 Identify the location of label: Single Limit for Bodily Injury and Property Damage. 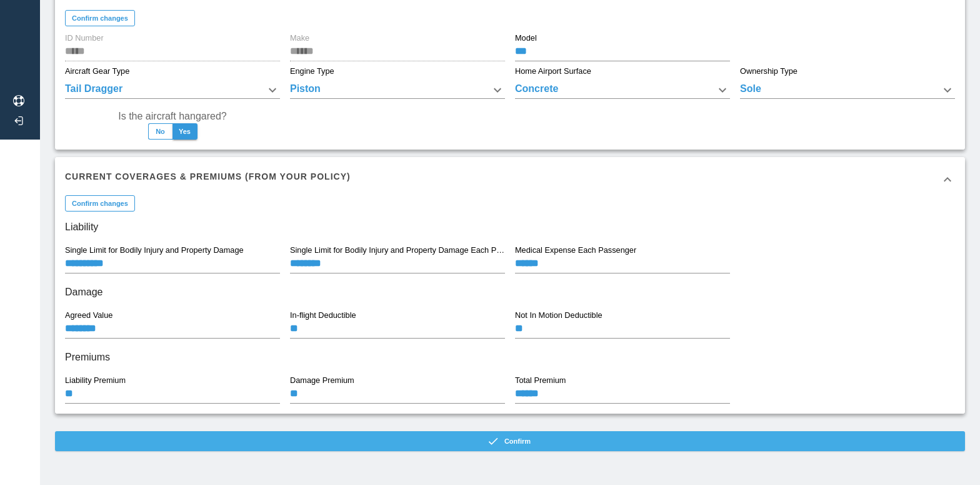
(154, 250).